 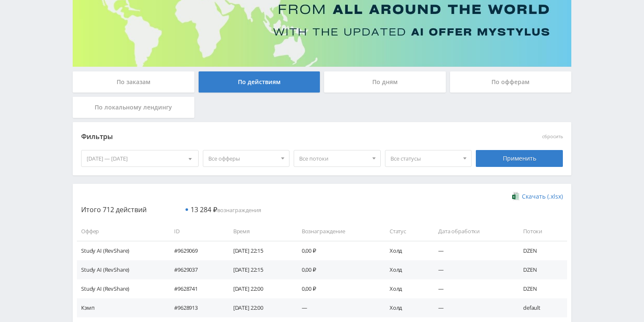 I want to click on span: Скачать (.xlsx), so click(x=542, y=196).